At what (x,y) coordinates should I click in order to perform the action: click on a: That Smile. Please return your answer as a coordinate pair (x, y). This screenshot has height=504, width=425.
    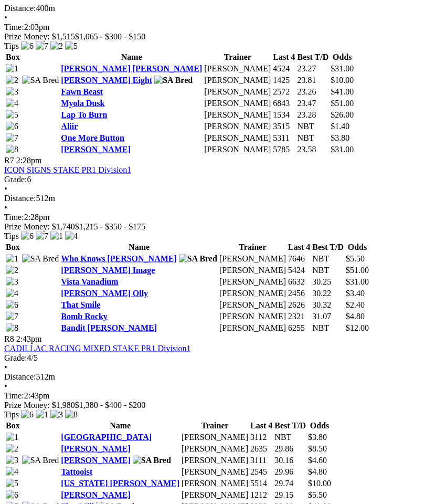
    Looking at the image, I should click on (80, 304).